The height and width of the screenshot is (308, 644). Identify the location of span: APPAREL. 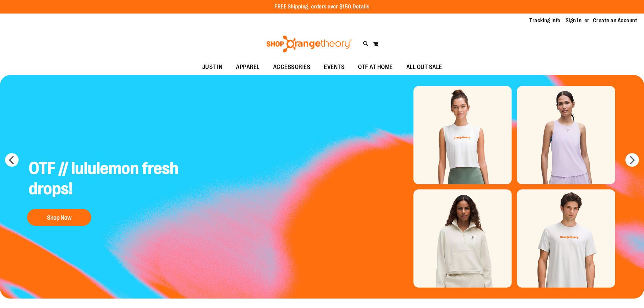
(247, 67).